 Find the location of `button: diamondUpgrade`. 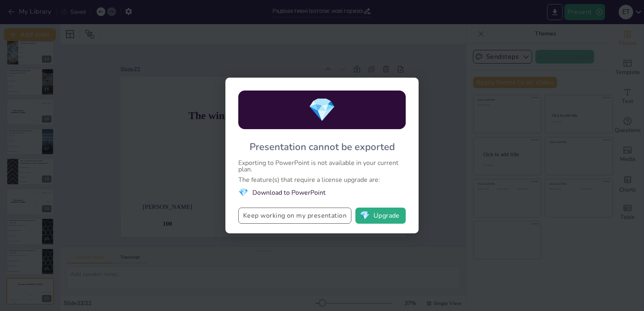

button: diamondUpgrade is located at coordinates (380, 215).